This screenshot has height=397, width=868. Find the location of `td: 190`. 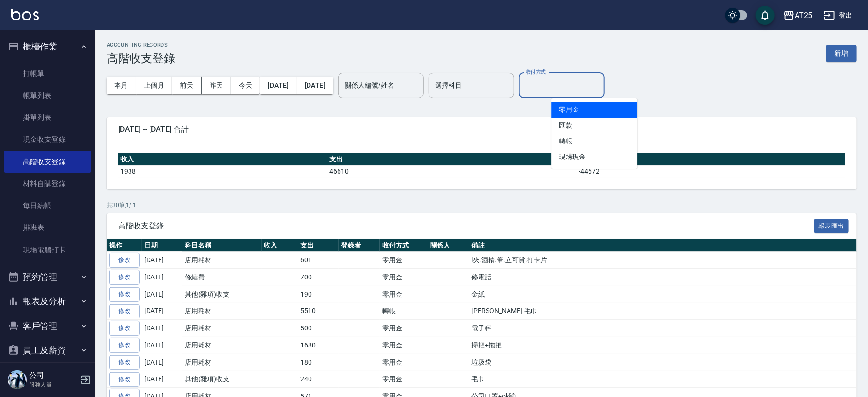

td: 190 is located at coordinates (318, 294).